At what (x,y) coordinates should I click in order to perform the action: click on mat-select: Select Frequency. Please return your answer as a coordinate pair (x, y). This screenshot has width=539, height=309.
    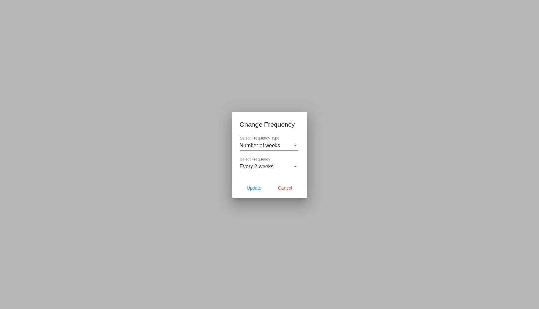
    Looking at the image, I should click on (269, 167).